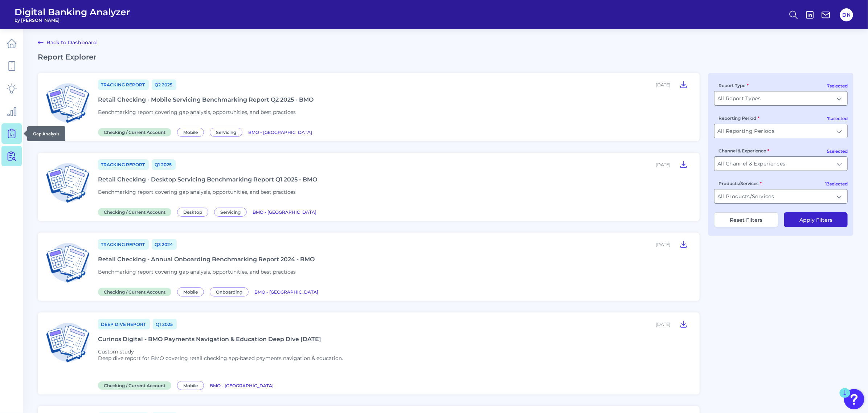 Image resolution: width=868 pixels, height=413 pixels. Describe the element at coordinates (740, 184) in the screenshot. I see `label: Products/Services` at that location.